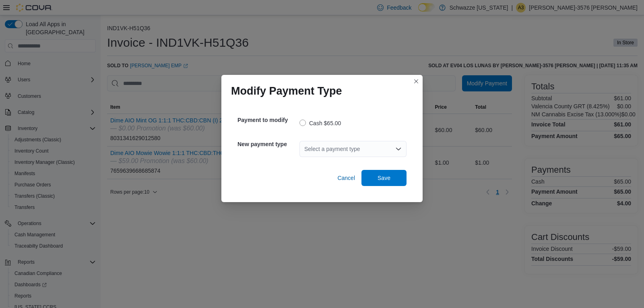 The image size is (644, 308). What do you see at coordinates (399, 149) in the screenshot?
I see `button: Open list of options` at bounding box center [399, 149].